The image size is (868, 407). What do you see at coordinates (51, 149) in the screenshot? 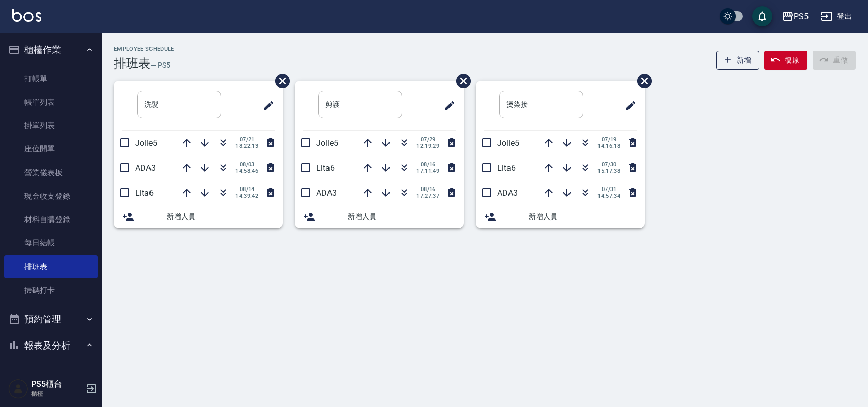
I see `a: 座位開單` at bounding box center [51, 149].